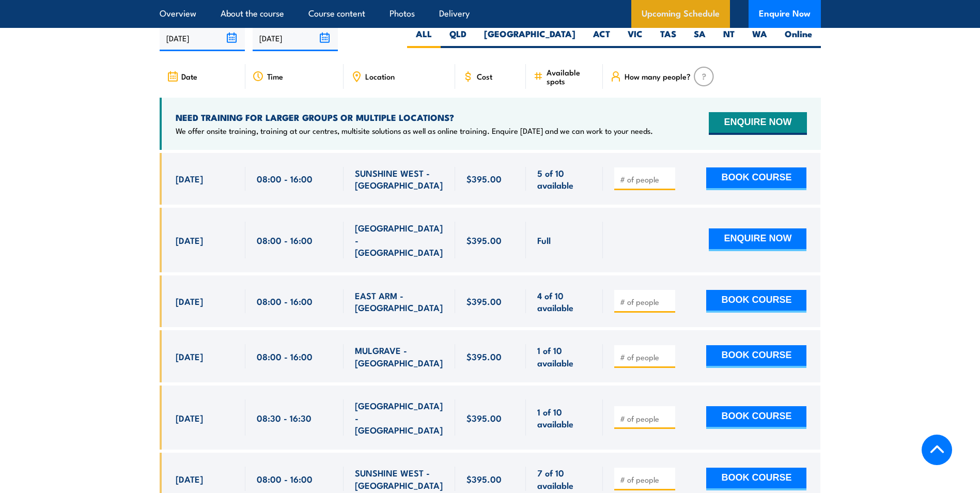 This screenshot has height=493, width=980. What do you see at coordinates (189, 76) in the screenshot?
I see `span: Date` at bounding box center [189, 76].